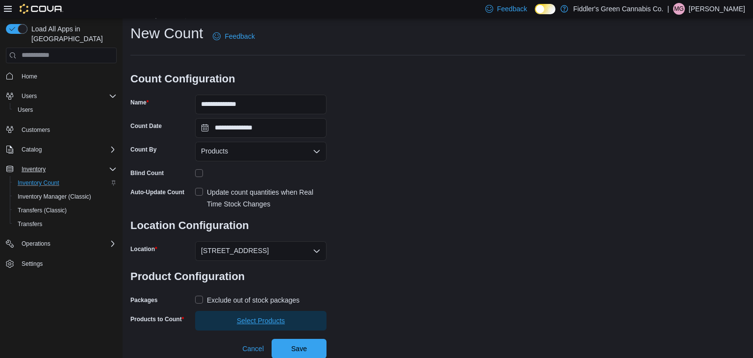  What do you see at coordinates (29, 76) in the screenshot?
I see `a: Home` at bounding box center [29, 76].